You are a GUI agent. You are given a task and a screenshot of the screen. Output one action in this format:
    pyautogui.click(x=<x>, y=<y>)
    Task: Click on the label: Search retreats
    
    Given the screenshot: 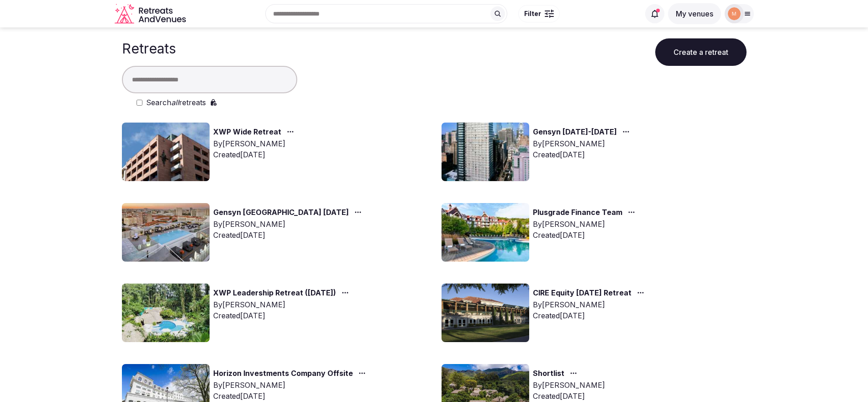 What is the action you would take?
    pyautogui.click(x=176, y=102)
    